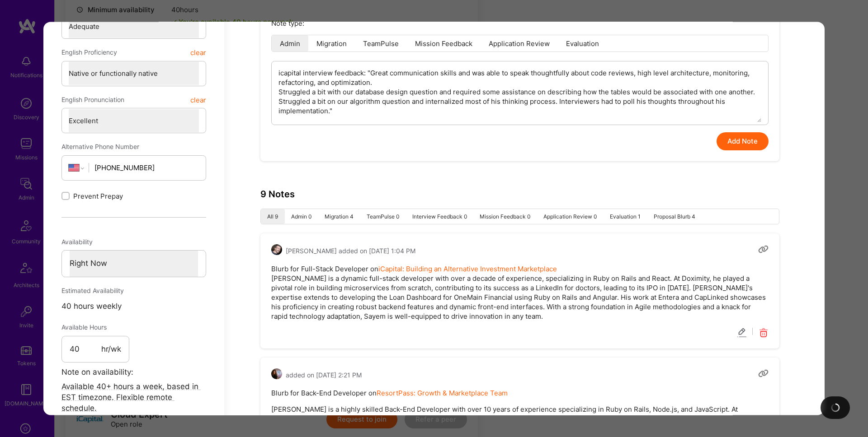 This screenshot has width=868, height=437. Describe the element at coordinates (100, 147) in the screenshot. I see `span: Alternative Phone Number` at that location.